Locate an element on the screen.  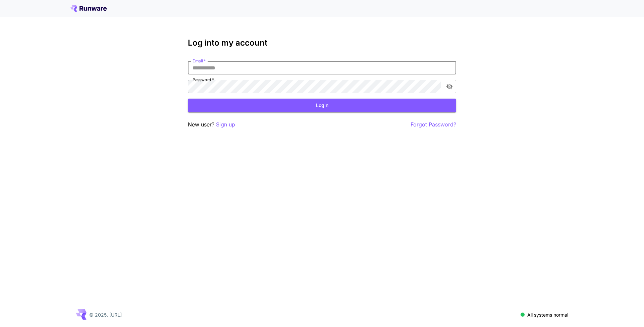
p: New user? is located at coordinates (211, 124).